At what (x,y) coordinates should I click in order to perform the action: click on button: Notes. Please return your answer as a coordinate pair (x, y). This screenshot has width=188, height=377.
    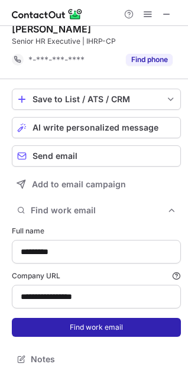
    Looking at the image, I should click on (96, 359).